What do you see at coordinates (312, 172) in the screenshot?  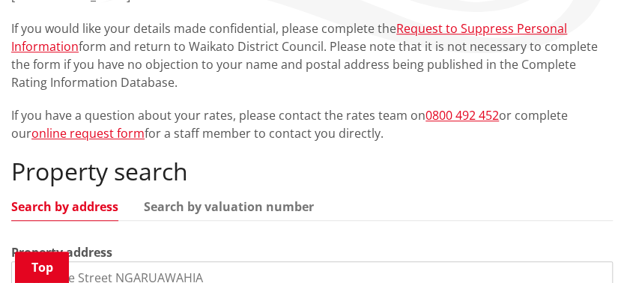 I see `h2: Property search` at bounding box center [312, 172].